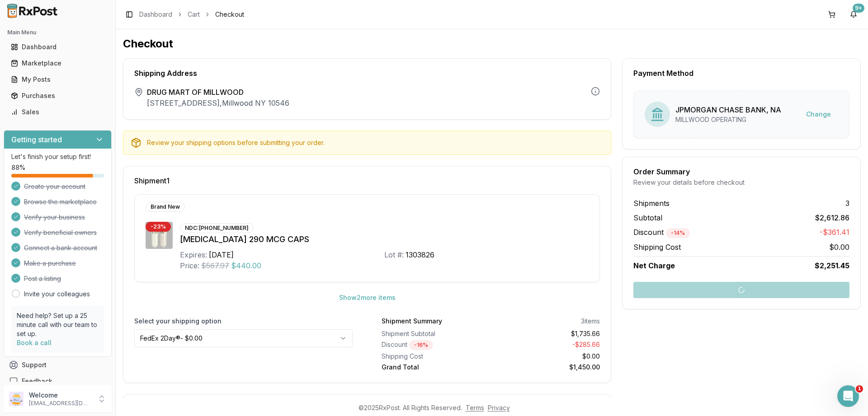 The width and height of the screenshot is (868, 416). I want to click on span: Shipping Cost, so click(657, 247).